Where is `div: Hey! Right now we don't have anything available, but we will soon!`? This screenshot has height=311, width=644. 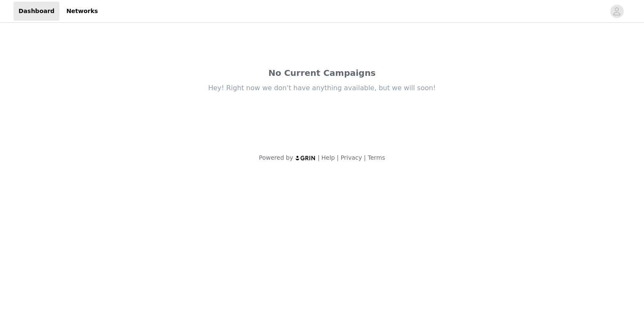
div: Hey! Right now we don't have anything available, but we will soon! is located at coordinates (322, 88).